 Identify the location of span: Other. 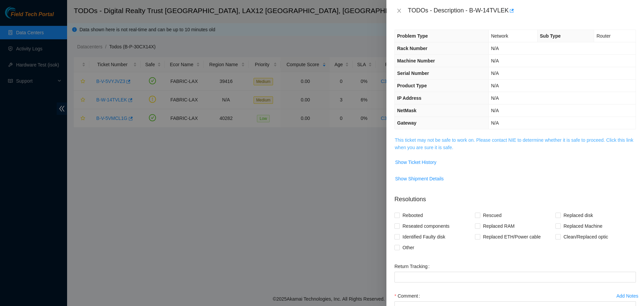
(408, 247).